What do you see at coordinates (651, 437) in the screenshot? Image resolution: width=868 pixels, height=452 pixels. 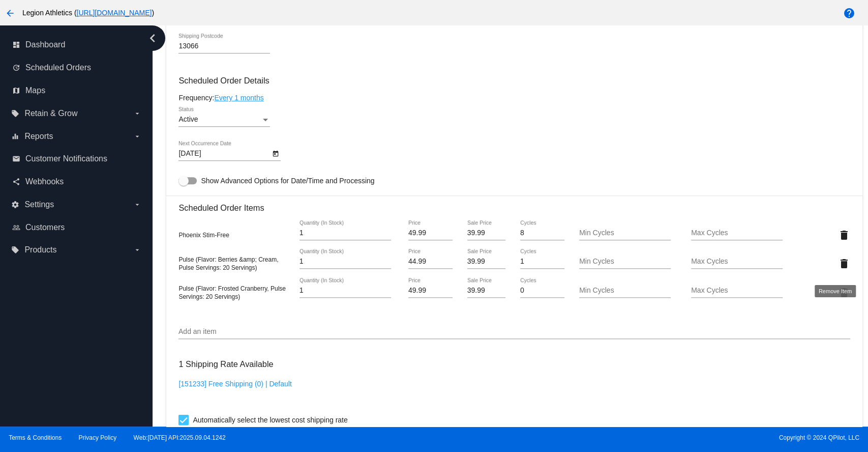 I see `span: Copyright © 2024 QPilot, LLC` at bounding box center [651, 437].